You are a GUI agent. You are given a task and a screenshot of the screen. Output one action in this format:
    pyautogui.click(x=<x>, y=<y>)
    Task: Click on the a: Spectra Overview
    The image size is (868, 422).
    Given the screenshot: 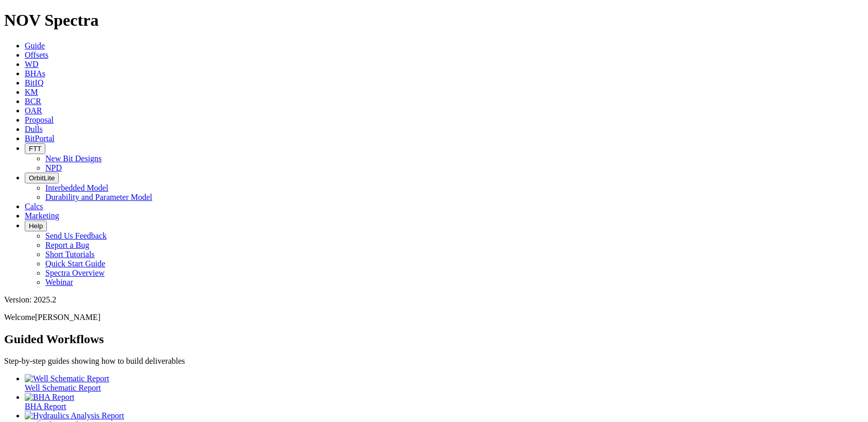 What is the action you would take?
    pyautogui.click(x=75, y=272)
    